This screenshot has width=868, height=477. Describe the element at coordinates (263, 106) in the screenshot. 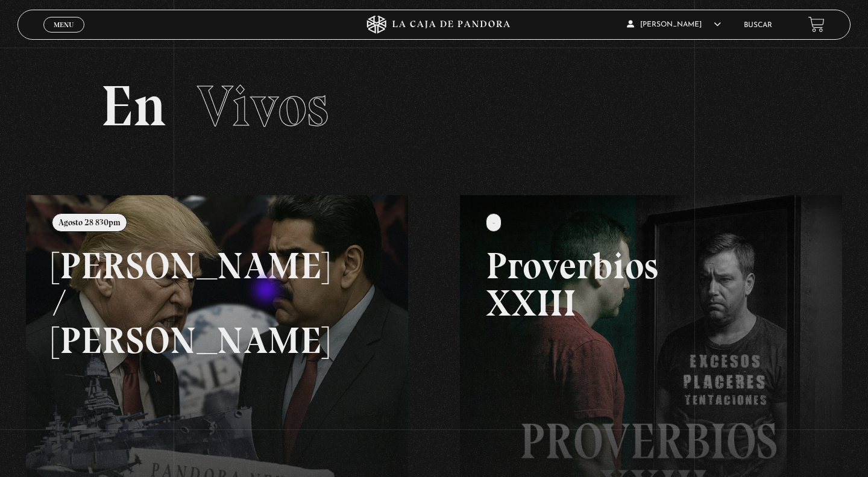

I see `span: Vivos` at that location.